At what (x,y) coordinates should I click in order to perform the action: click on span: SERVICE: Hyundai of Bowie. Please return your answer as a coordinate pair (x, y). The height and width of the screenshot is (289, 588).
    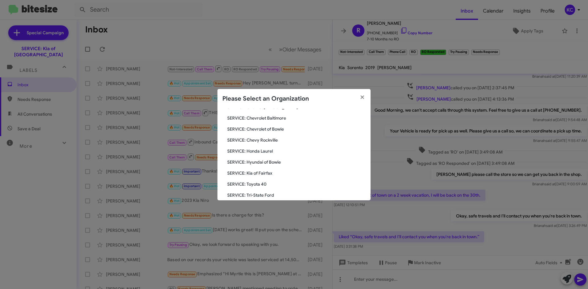
    Looking at the image, I should click on (296, 162).